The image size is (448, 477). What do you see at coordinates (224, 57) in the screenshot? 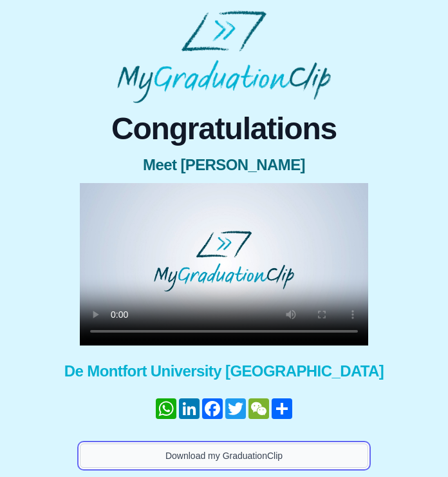
I see `img: MyGraduationClip` at bounding box center [224, 57].